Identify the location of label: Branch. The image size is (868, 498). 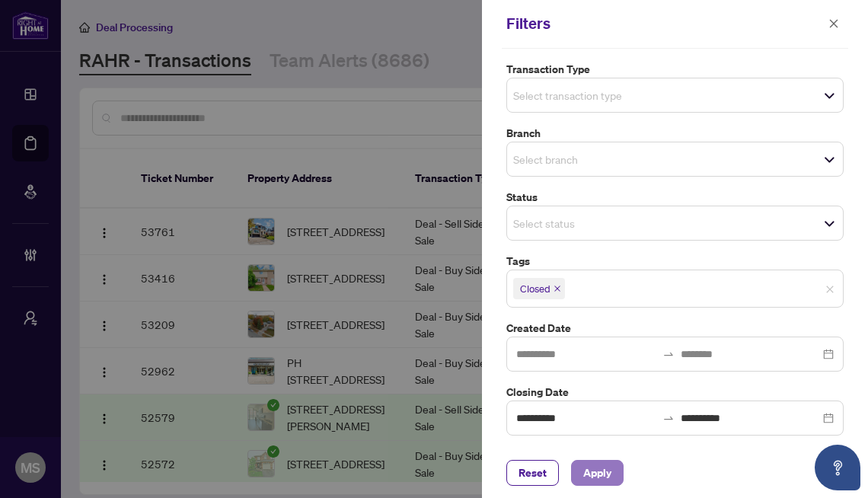
(675, 133).